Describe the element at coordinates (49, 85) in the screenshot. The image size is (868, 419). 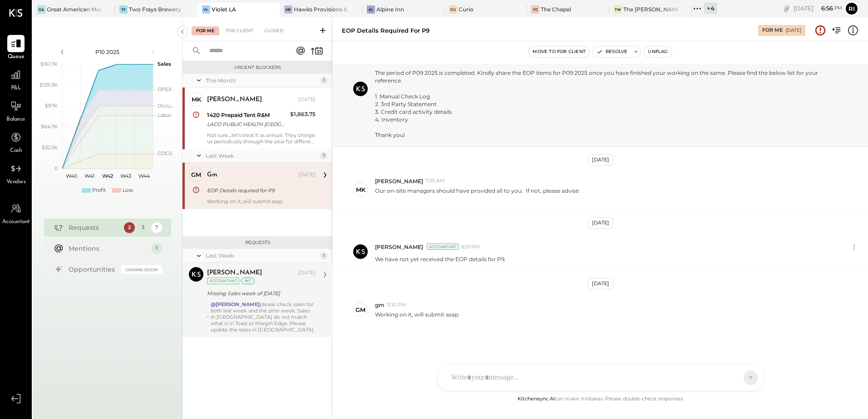
I see `text: $129.3K` at that location.